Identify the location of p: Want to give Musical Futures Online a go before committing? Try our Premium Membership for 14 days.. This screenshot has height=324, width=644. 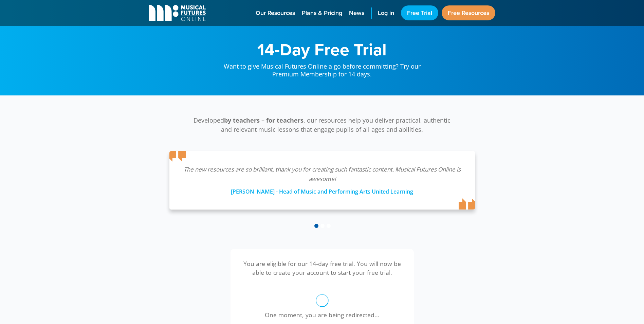
(322, 68).